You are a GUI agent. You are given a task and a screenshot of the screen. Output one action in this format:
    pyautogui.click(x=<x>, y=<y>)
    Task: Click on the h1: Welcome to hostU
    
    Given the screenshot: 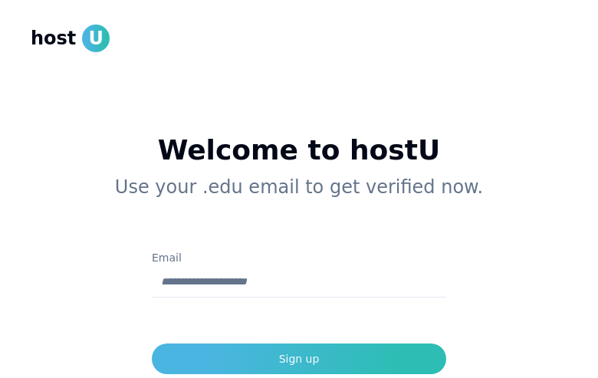 What is the action you would take?
    pyautogui.click(x=299, y=150)
    